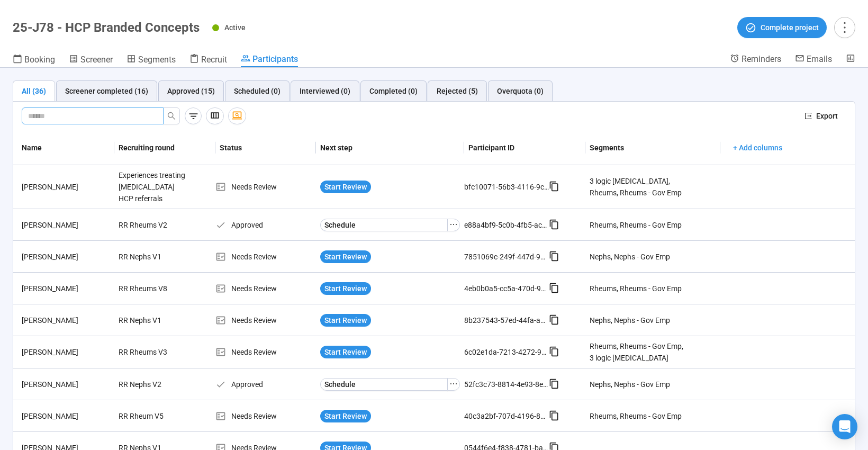 The image size is (868, 450). I want to click on div: Overquota (0), so click(520, 91).